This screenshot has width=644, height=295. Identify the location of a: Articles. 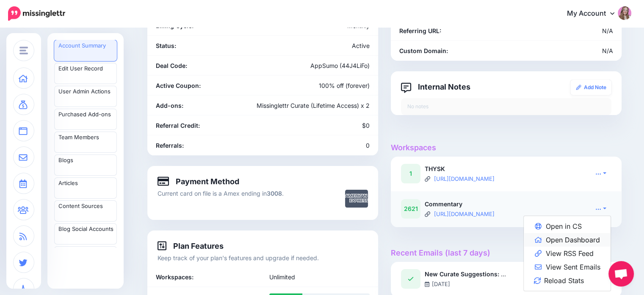
(85, 188).